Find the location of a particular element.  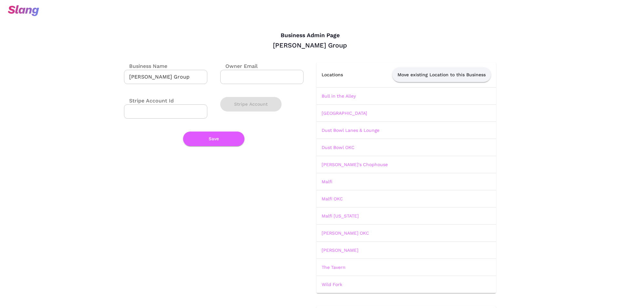

a: Dust Bowl OKC is located at coordinates (338, 147).